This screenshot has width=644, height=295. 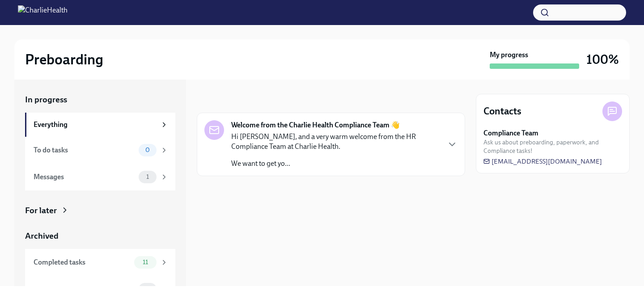 I want to click on a: Completed tasks11, so click(x=100, y=263).